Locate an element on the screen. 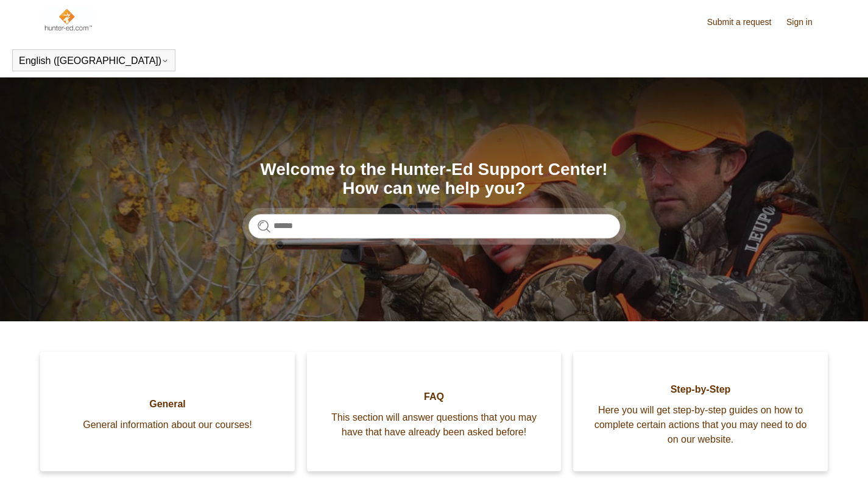 The height and width of the screenshot is (503, 868). span: General information about our courses! is located at coordinates (168, 425).